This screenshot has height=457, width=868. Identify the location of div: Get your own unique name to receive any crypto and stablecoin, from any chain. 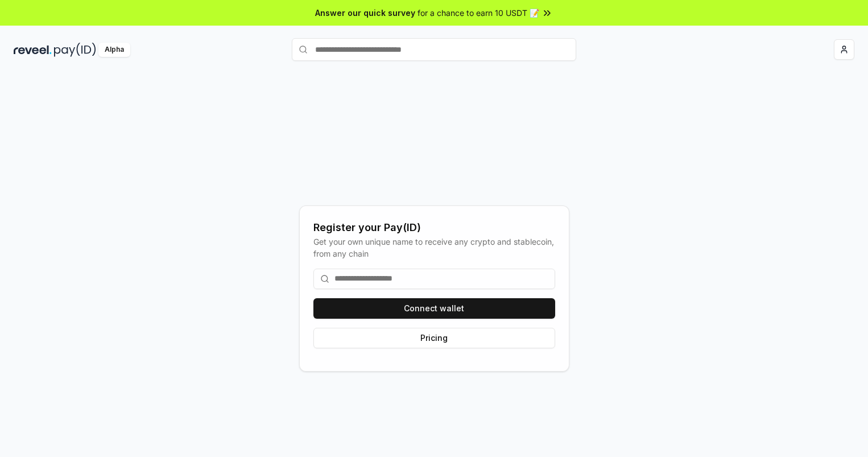
(434, 248).